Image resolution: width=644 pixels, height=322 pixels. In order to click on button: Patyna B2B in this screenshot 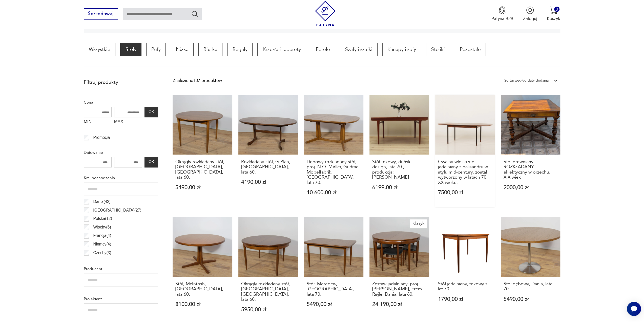, I will do `click(502, 14)`.